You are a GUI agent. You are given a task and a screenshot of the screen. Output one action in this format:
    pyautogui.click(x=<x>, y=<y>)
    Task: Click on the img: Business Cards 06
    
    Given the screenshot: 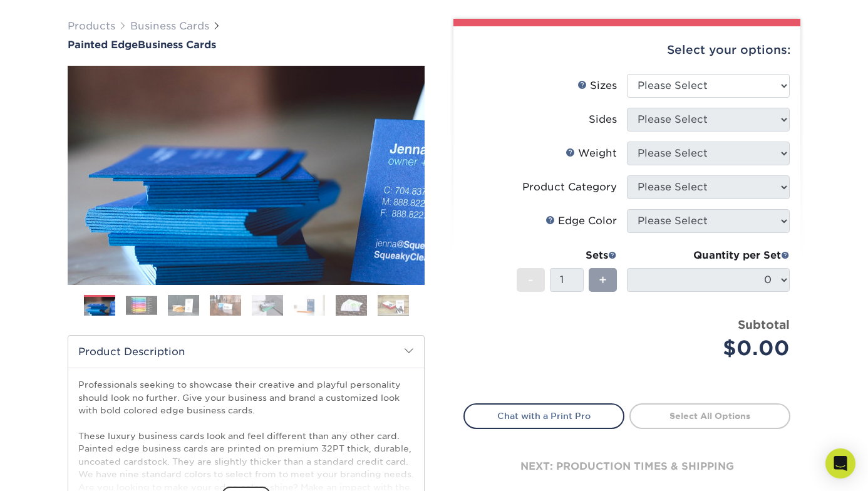 What is the action you would take?
    pyautogui.click(x=310, y=305)
    